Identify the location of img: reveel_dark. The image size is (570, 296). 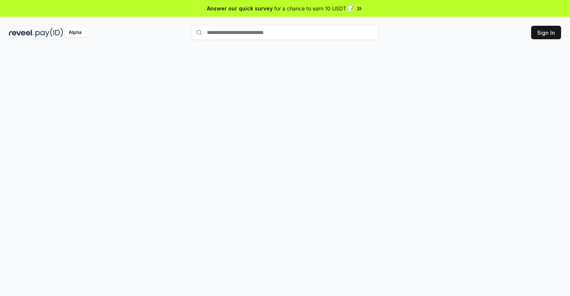
(21, 32).